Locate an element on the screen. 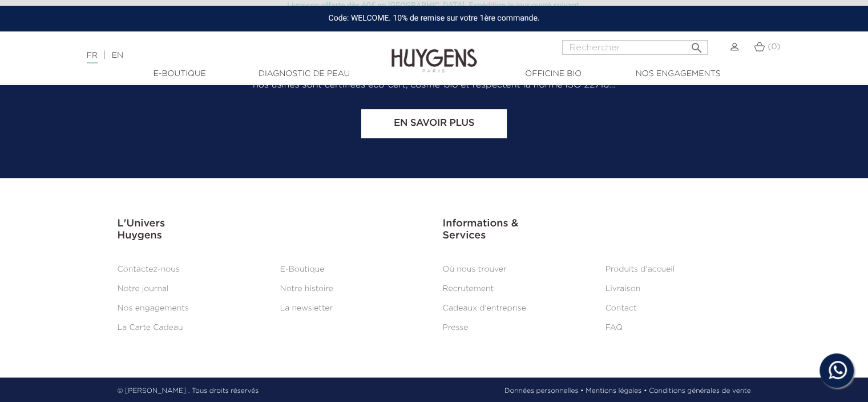 Image resolution: width=868 pixels, height=402 pixels. a: Données personnelles • is located at coordinates (544, 391).